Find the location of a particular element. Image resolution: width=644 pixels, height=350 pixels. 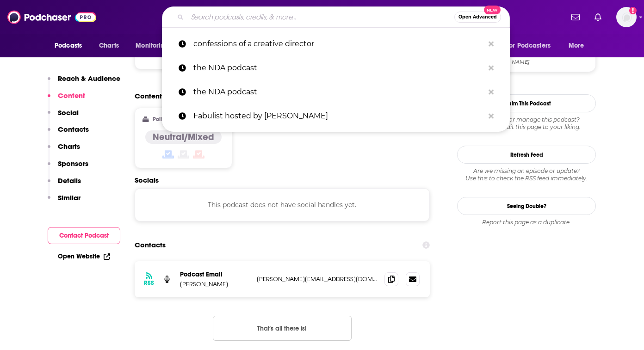

div: Claim and edit this page to your liking. is located at coordinates (527, 124).